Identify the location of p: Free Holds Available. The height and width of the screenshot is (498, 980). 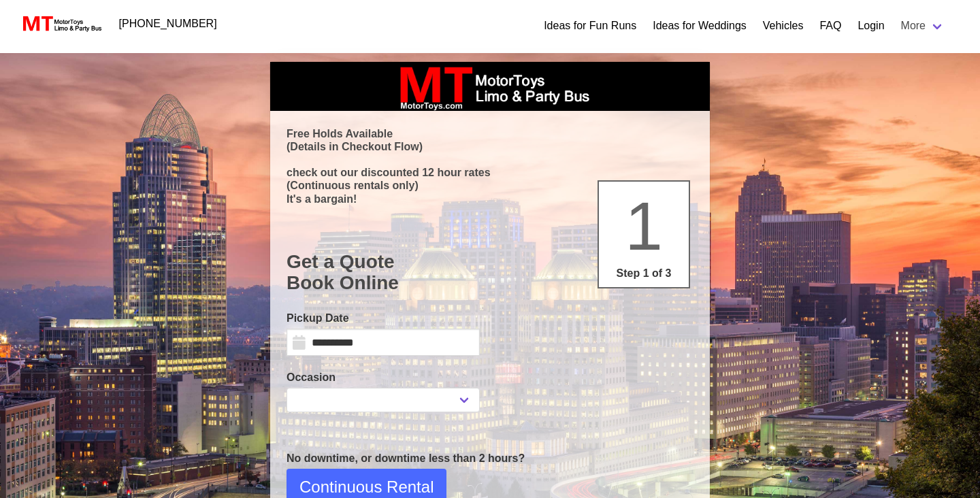
(490, 133).